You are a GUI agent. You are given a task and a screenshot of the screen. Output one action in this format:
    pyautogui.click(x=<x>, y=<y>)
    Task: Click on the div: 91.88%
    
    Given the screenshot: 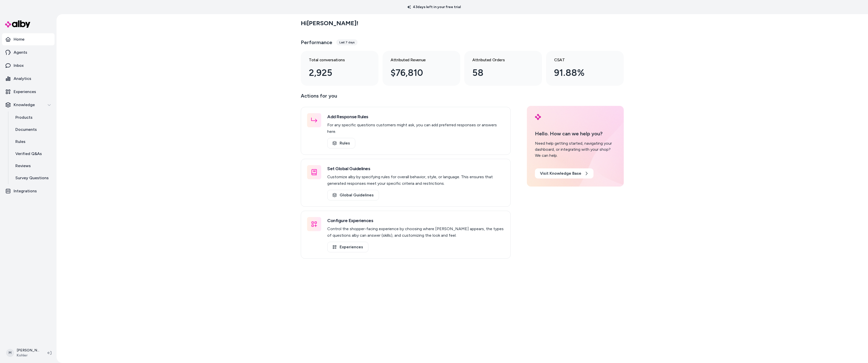 What is the action you would take?
    pyautogui.click(x=581, y=73)
    